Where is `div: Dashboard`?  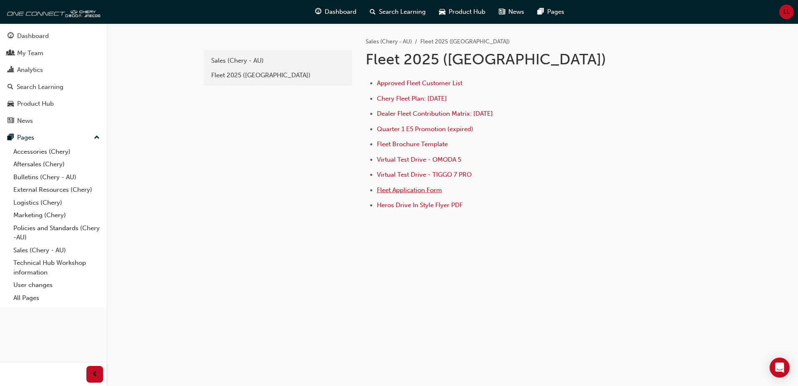 div: Dashboard is located at coordinates (33, 36).